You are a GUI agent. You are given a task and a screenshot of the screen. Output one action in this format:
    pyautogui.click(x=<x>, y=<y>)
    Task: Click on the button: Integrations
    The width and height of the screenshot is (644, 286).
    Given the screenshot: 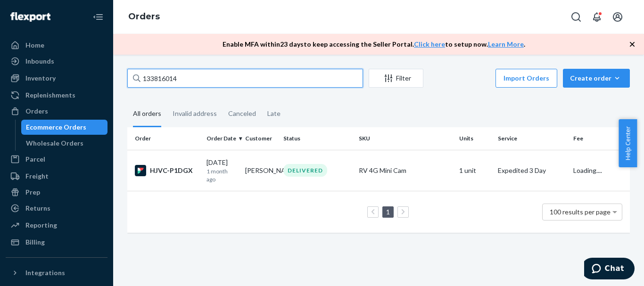 What is the action you would take?
    pyautogui.click(x=57, y=272)
    